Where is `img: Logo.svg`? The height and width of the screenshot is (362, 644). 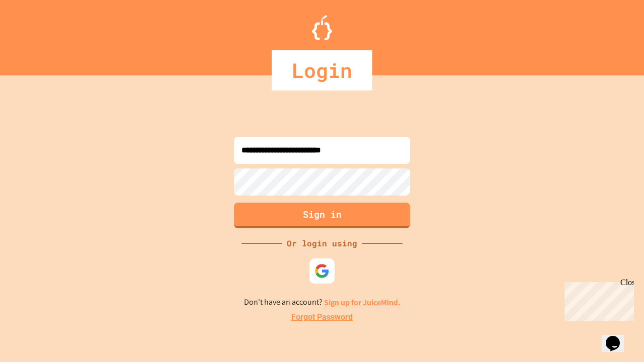 img: Logo.svg is located at coordinates (322, 28).